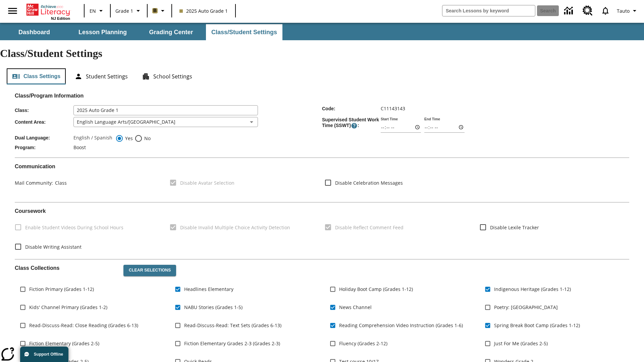 Image resolution: width=644 pixels, height=362 pixels. I want to click on span: Dual Language :, so click(44, 138).